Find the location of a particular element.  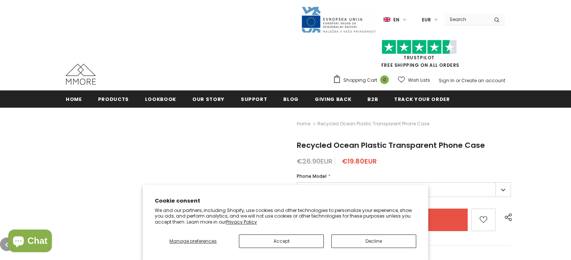

span: Wish Lists is located at coordinates (419, 80).